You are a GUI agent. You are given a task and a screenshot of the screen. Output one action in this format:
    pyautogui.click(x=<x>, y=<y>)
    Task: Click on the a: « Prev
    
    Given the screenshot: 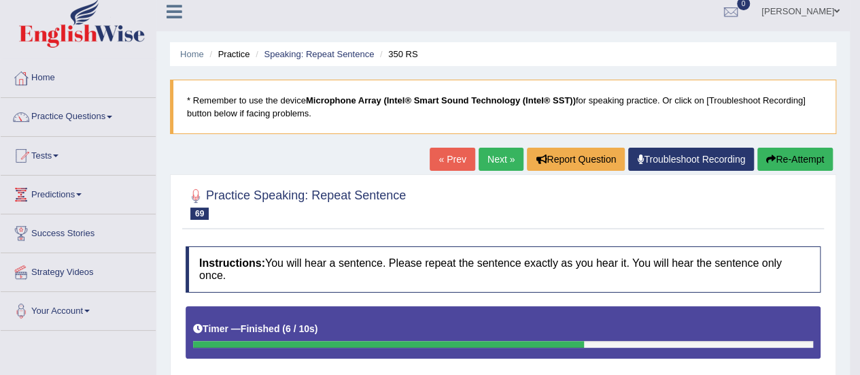 What is the action you would take?
    pyautogui.click(x=452, y=159)
    